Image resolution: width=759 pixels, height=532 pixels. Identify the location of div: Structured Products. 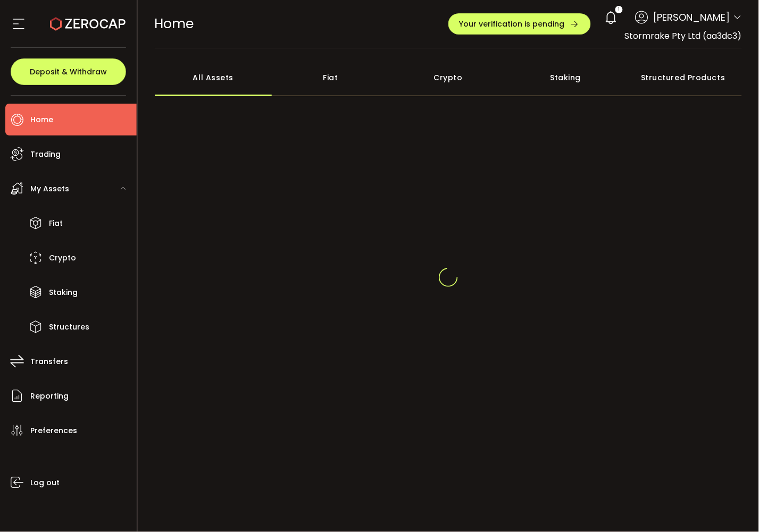
(683, 77).